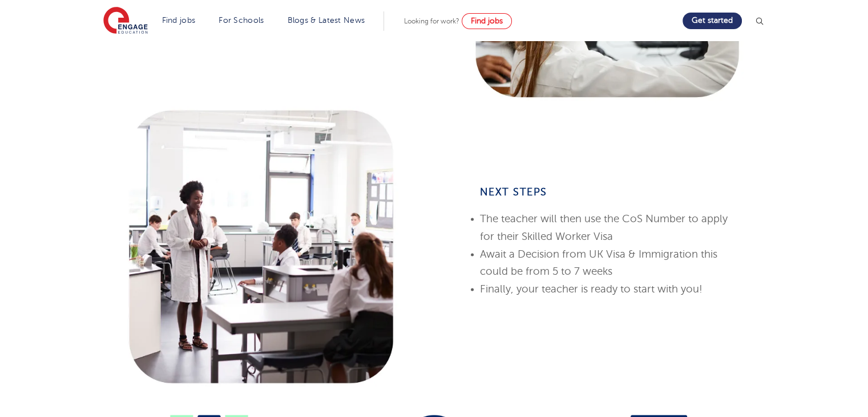  I want to click on span: Await a Decision from UK Visa & Immigration this could be from 5 to 7 weeks, so click(599, 262).